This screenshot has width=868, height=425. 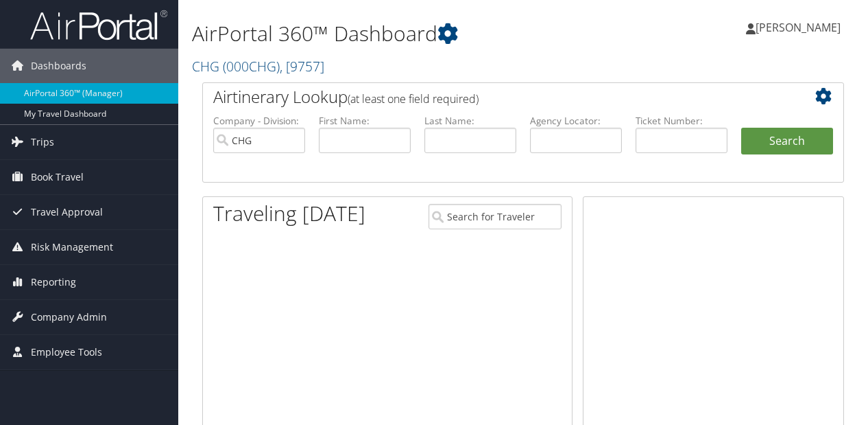 I want to click on label: First Name:, so click(x=365, y=121).